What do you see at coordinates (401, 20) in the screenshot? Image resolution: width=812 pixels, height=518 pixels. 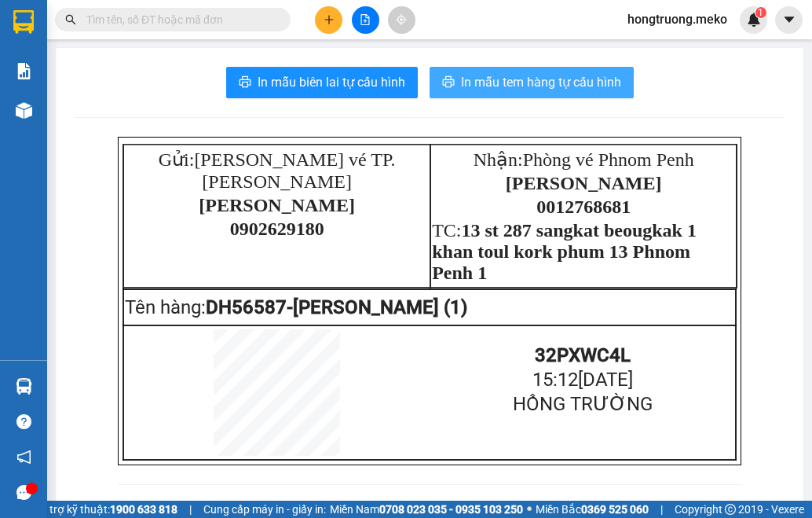 I see `button: aim` at bounding box center [401, 20].